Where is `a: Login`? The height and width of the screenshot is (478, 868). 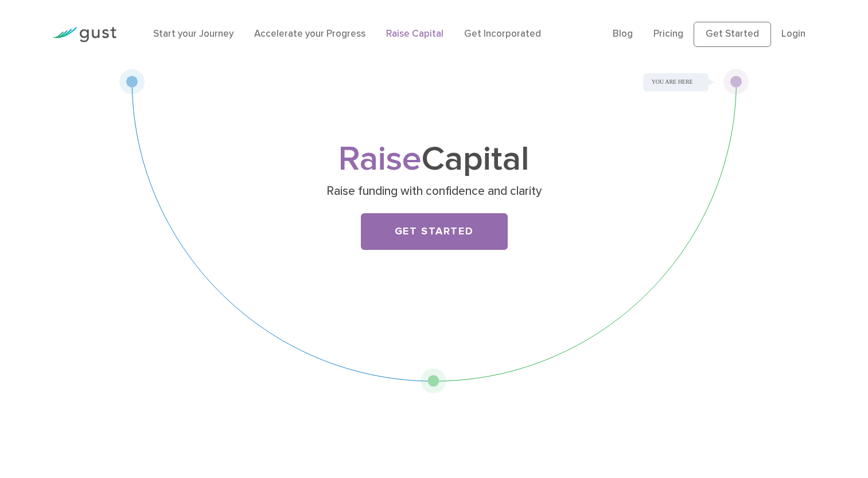 a: Login is located at coordinates (794, 34).